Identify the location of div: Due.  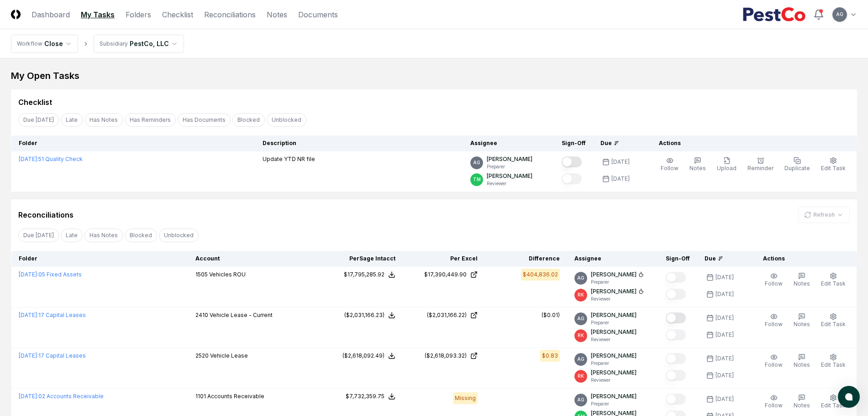
(722, 258).